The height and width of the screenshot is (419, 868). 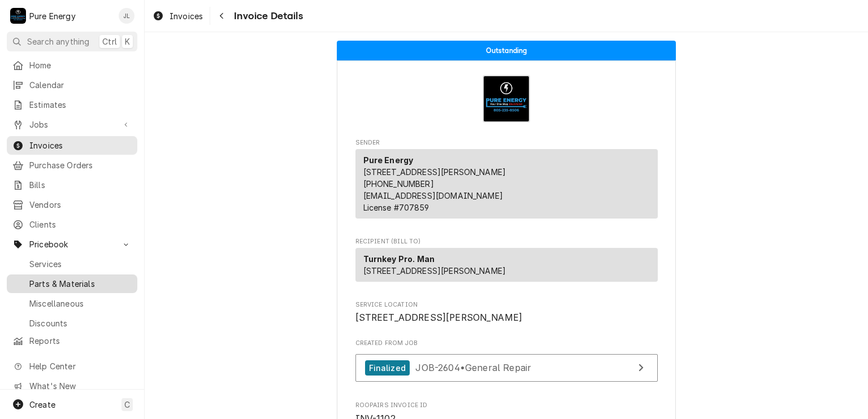 What do you see at coordinates (18, 16) in the screenshot?
I see `div: P` at bounding box center [18, 16].